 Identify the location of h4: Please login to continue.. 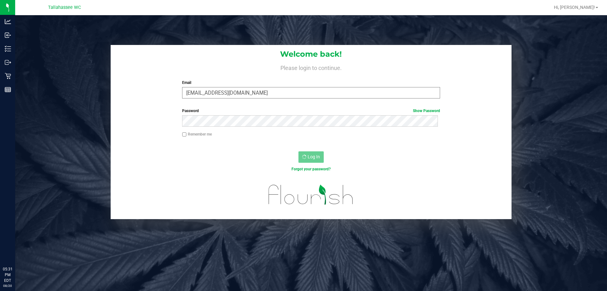
(311, 67).